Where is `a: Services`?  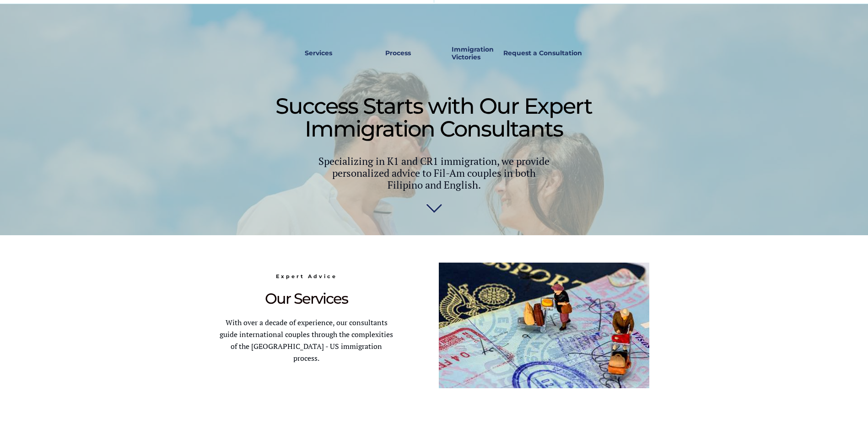 a: Services is located at coordinates (318, 54).